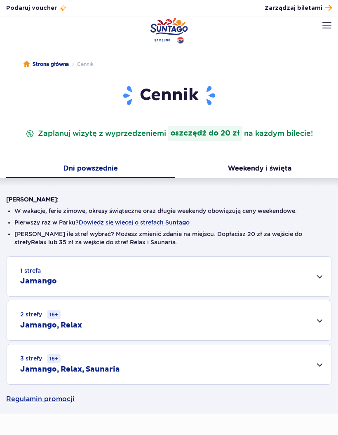  Describe the element at coordinates (327, 25) in the screenshot. I see `img: Open menu` at that location.